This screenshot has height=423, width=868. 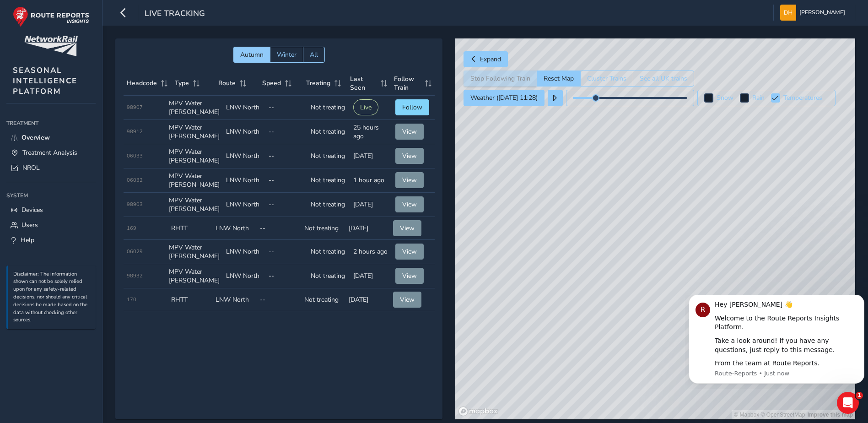 I want to click on span: Follow, so click(x=413, y=107).